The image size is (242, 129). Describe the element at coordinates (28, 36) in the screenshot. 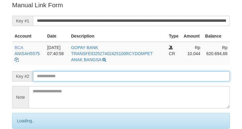

I see `th: Account` at that location.